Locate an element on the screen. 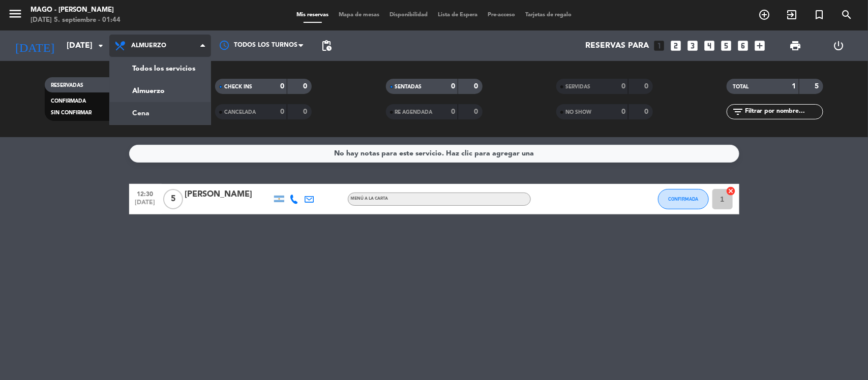 This screenshot has width=868, height=380. a: Almuerzo is located at coordinates (160, 91).